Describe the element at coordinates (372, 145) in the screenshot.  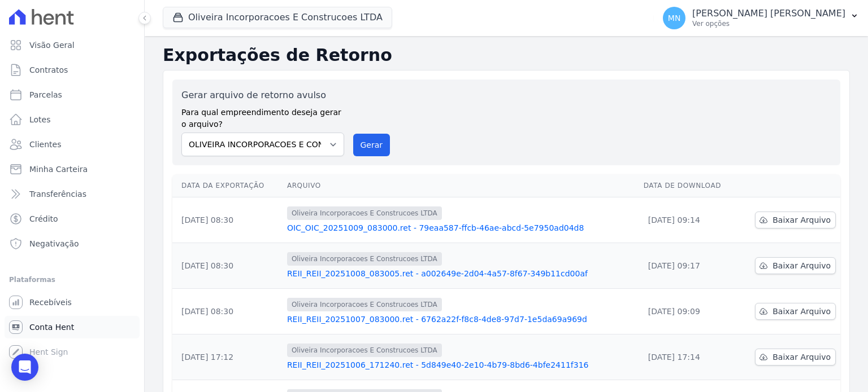
I see `button: Gerar` at that location.